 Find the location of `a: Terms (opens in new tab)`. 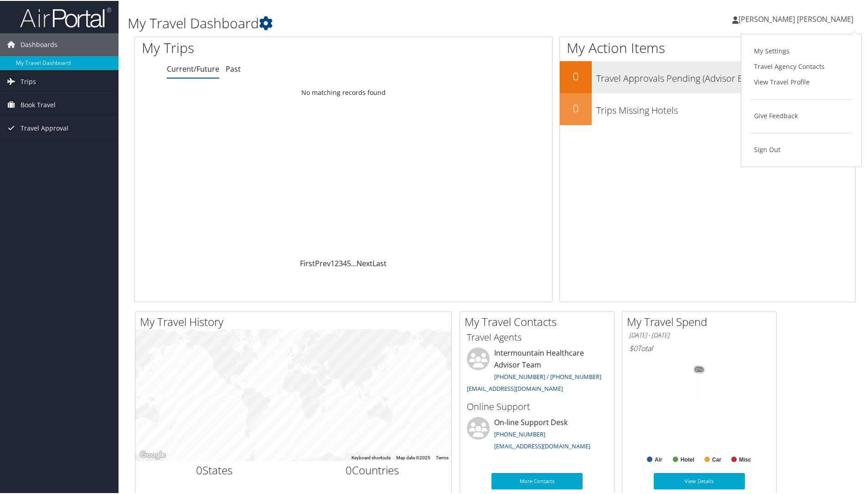

a: Terms (opens in new tab) is located at coordinates (442, 457).